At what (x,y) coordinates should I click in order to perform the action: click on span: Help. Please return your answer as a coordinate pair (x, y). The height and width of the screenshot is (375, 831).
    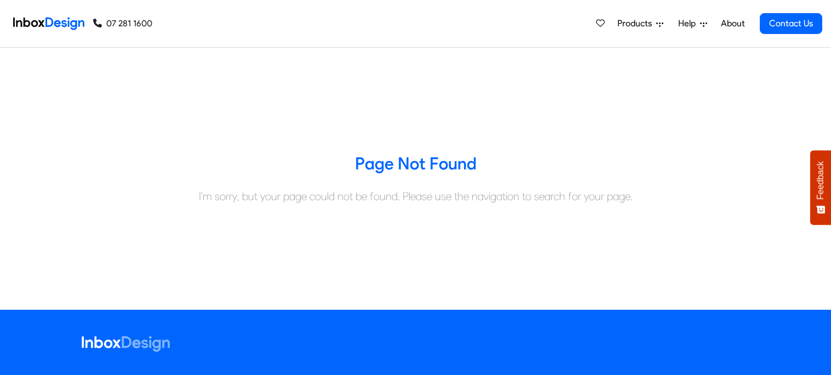
    Looking at the image, I should click on (689, 24).